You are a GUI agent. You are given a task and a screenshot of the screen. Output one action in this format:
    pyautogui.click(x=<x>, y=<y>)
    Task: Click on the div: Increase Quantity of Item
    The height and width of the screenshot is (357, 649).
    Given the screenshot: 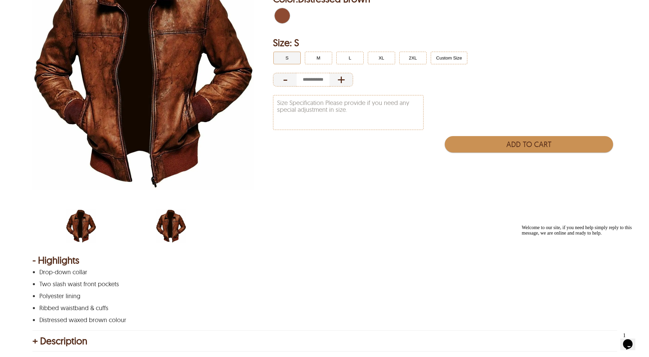 What is the action you would take?
    pyautogui.click(x=341, y=80)
    